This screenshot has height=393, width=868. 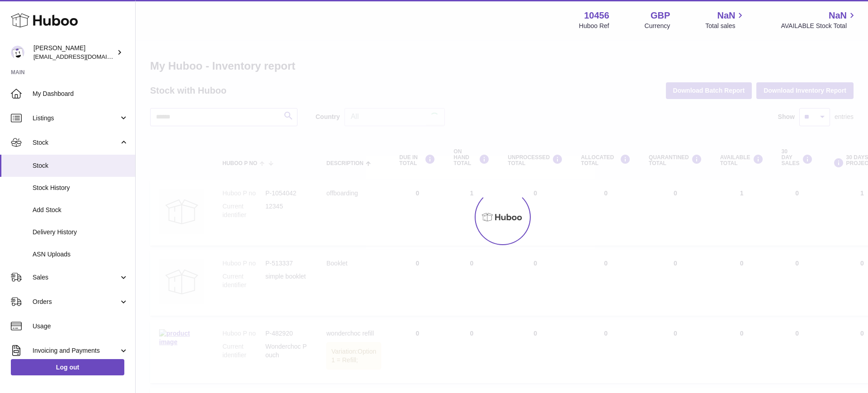 I want to click on span: Add Stock, so click(x=80, y=210).